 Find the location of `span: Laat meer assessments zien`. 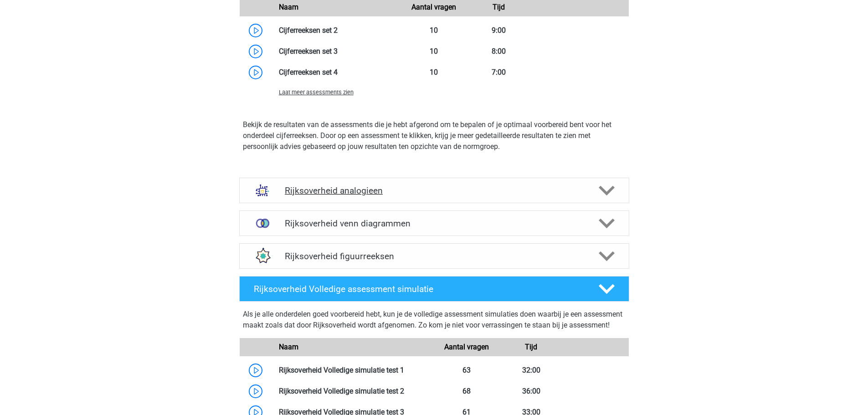

span: Laat meer assessments zien is located at coordinates (316, 92).